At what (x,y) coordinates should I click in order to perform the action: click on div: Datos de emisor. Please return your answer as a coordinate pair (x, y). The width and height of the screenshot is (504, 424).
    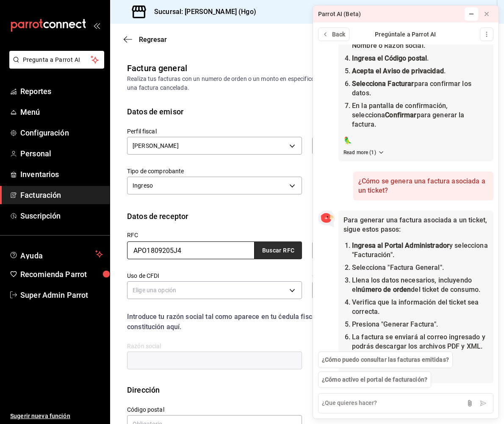
    Looking at the image, I should click on (155, 111).